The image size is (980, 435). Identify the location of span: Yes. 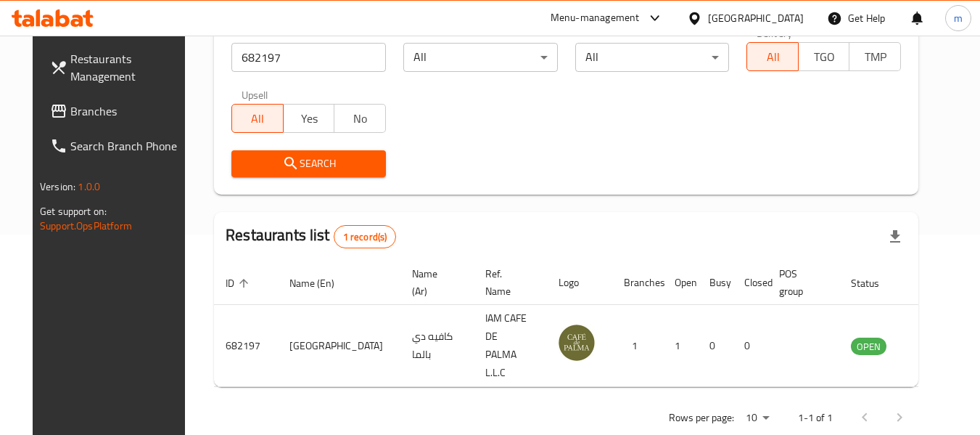
(309, 119).